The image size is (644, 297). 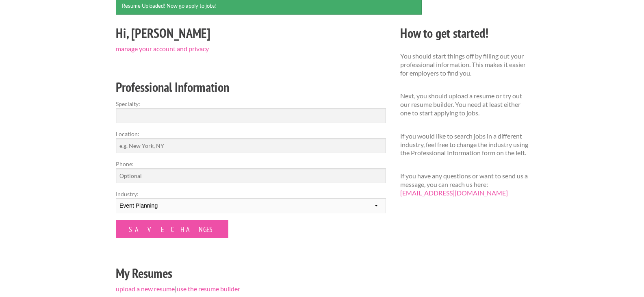 I want to click on input: Save Changes, so click(x=172, y=229).